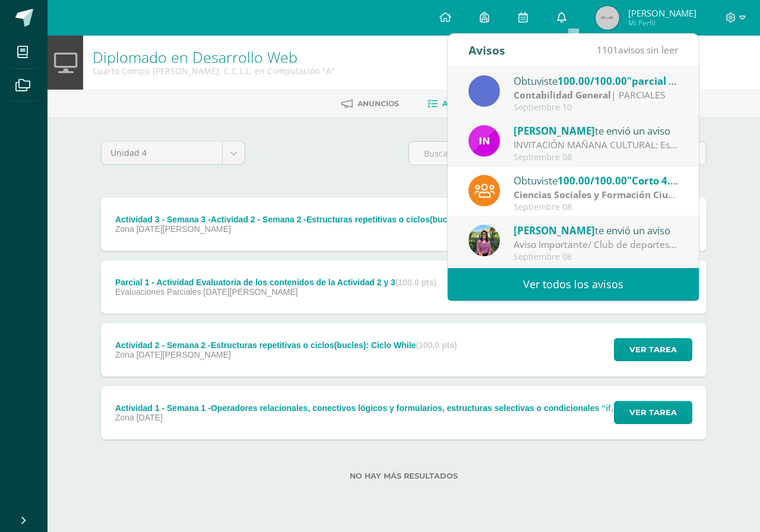 This screenshot has height=532, width=760. Describe the element at coordinates (652, 81) in the screenshot. I see `span: "parcial I"` at that location.